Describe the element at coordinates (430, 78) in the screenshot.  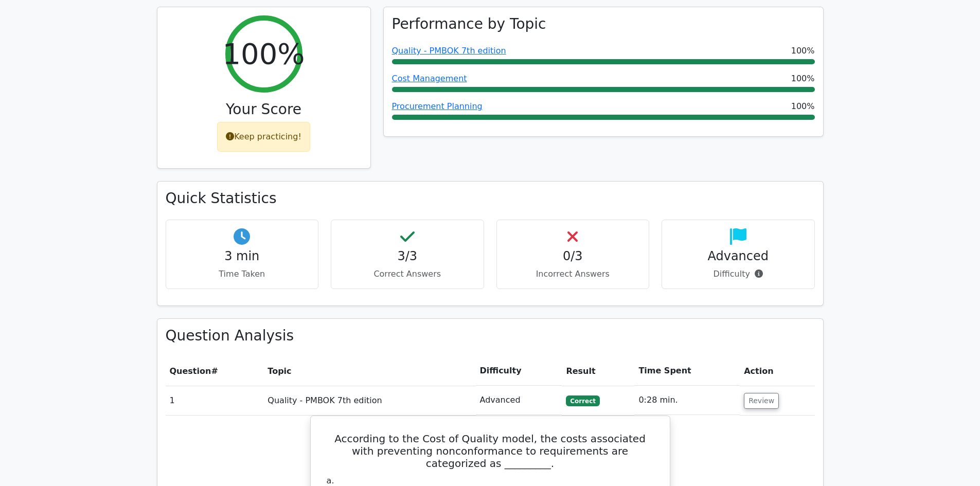
I see `a: Cost Management` at that location.